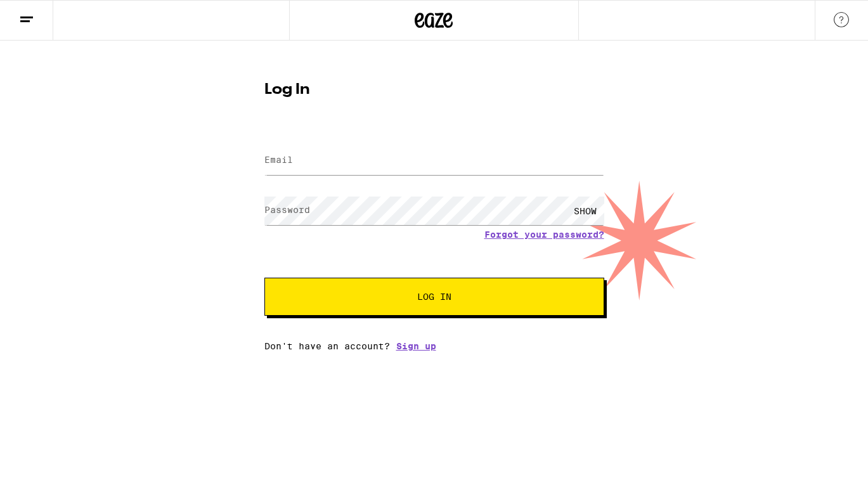  What do you see at coordinates (434, 160) in the screenshot?
I see `input: Email` at bounding box center [434, 160].